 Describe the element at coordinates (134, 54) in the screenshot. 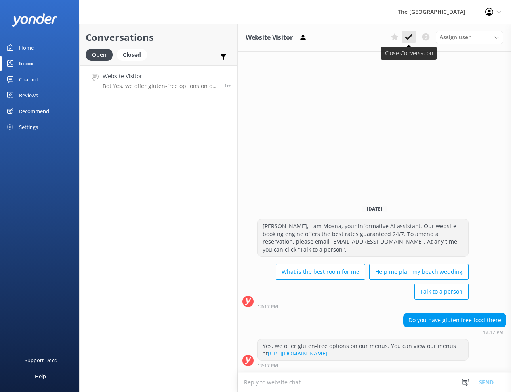

I see `a: Closed` at that location.